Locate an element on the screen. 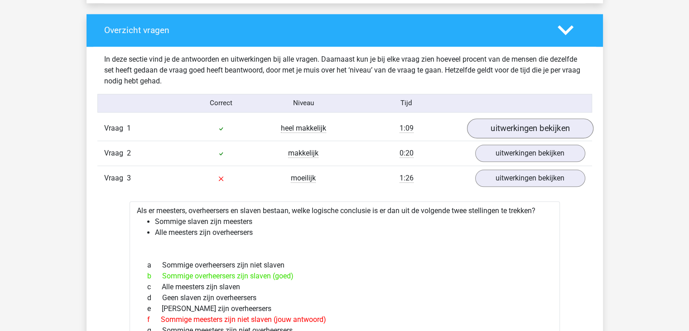 This screenshot has width=689, height=331. span: a is located at coordinates (154, 265).